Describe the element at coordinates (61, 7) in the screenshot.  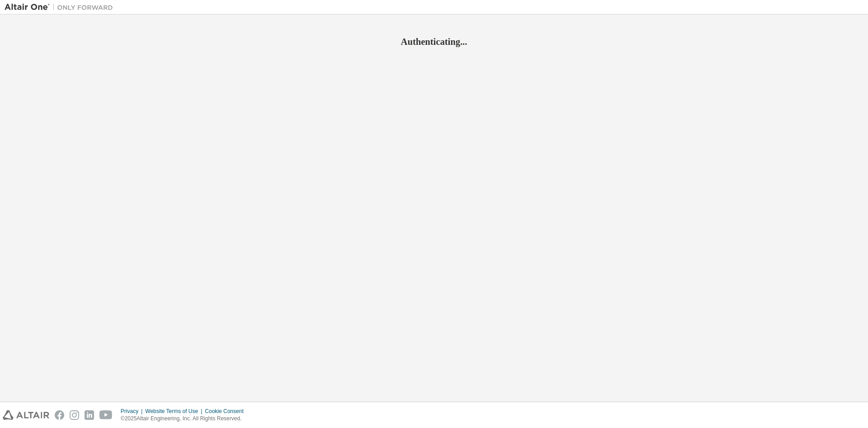
I see `img: Altair One` at that location.